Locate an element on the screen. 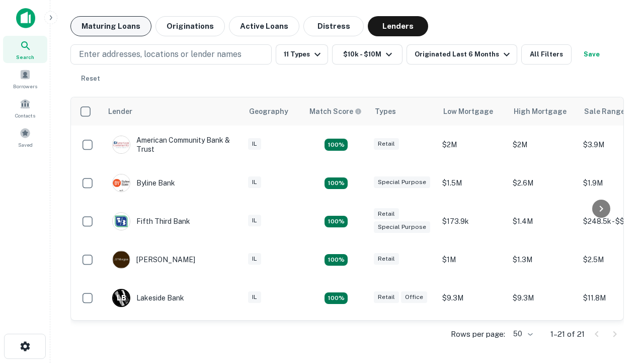 Image resolution: width=644 pixels, height=363 pixels. p: 1–21 of 21 is located at coordinates (568, 334).